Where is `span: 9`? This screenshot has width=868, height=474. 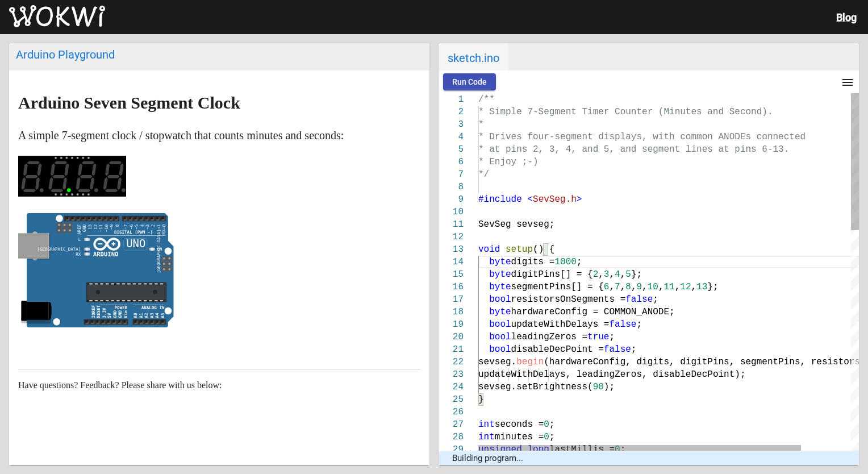 span: 9 is located at coordinates (640, 287).